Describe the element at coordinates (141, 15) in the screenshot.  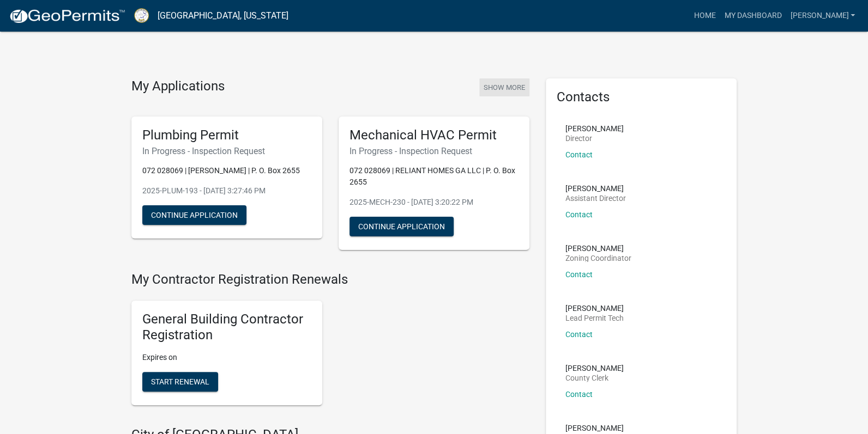
I see `img: Putnam County, Georgia` at that location.